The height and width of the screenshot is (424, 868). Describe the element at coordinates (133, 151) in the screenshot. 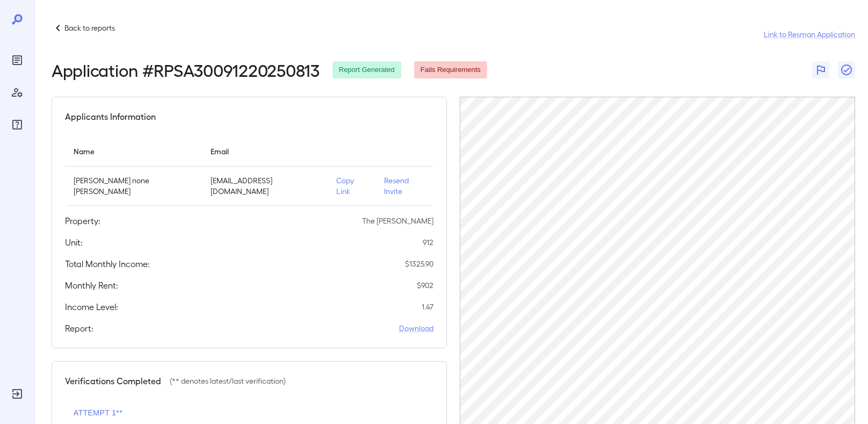

I see `th: Name` at that location.